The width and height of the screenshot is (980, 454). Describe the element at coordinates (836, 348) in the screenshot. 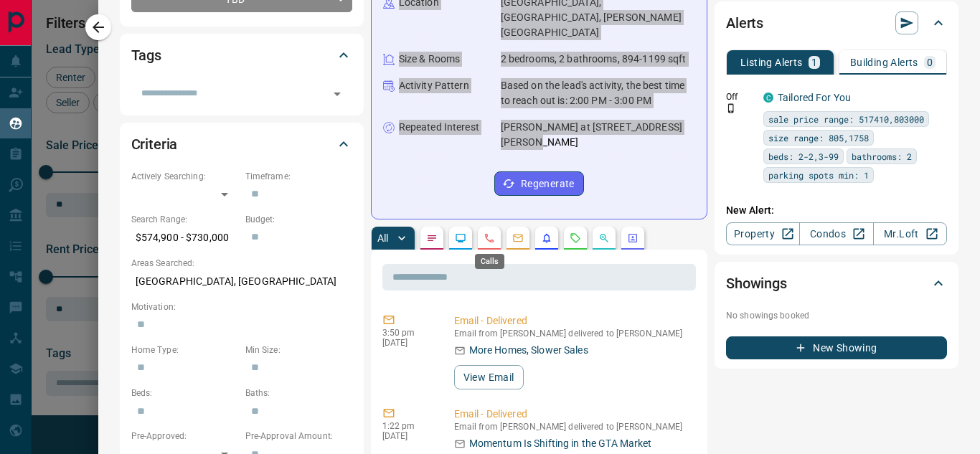

I see `button: New Showing` at that location.